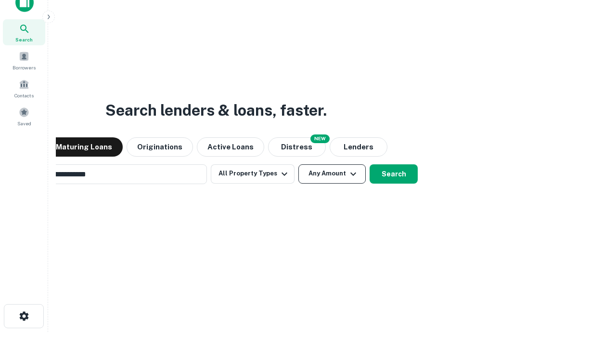 The image size is (616, 347). What do you see at coordinates (24, 32) in the screenshot?
I see `div: Search` at bounding box center [24, 32].